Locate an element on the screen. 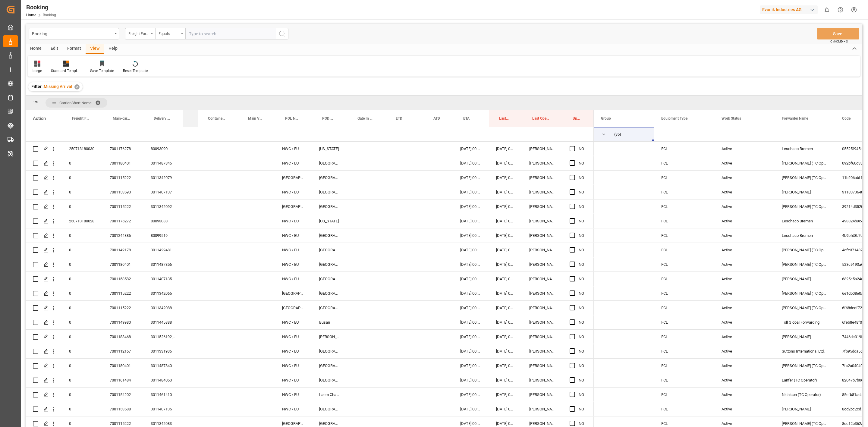  div: Format is located at coordinates (74, 49).